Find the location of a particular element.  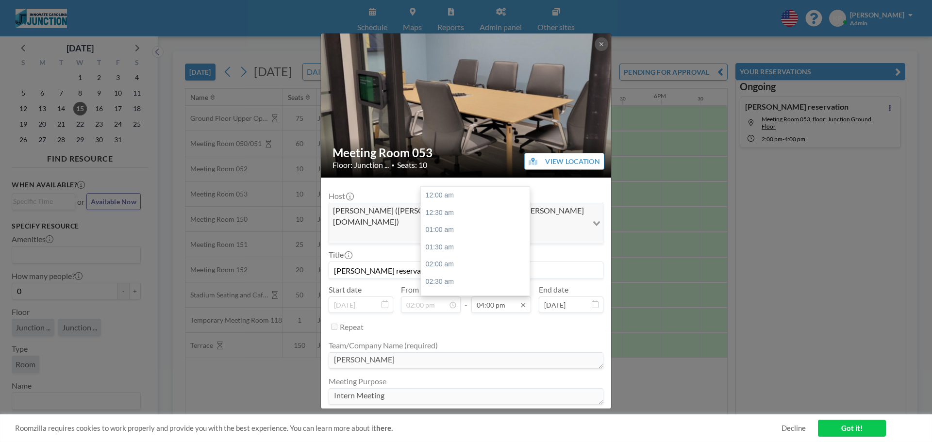

input: Search for option is located at coordinates (458, 236).